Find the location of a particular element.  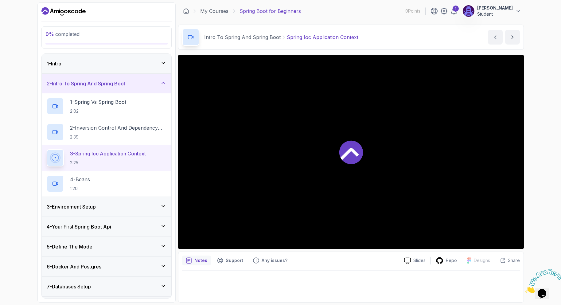

button: 4-Beans1:20 is located at coordinates (107, 184).